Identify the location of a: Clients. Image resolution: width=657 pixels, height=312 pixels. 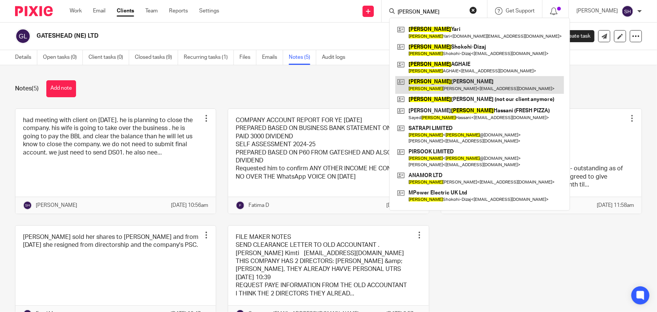
(125, 11).